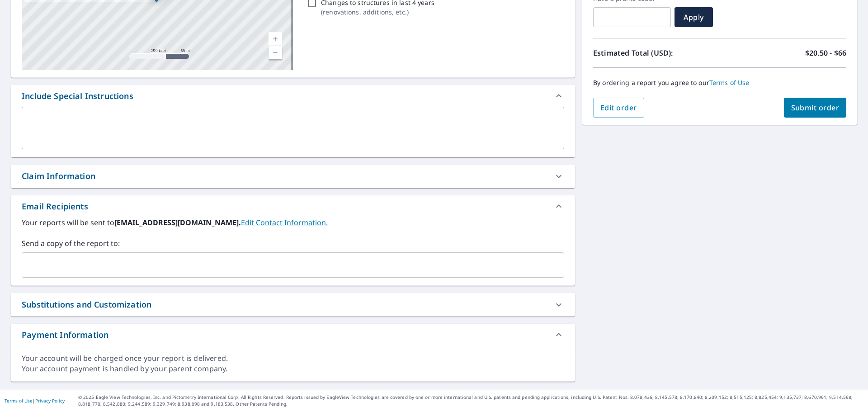 The height and width of the screenshot is (412, 868). What do you see at coordinates (50, 401) in the screenshot?
I see `a: Privacy Policy` at bounding box center [50, 401].